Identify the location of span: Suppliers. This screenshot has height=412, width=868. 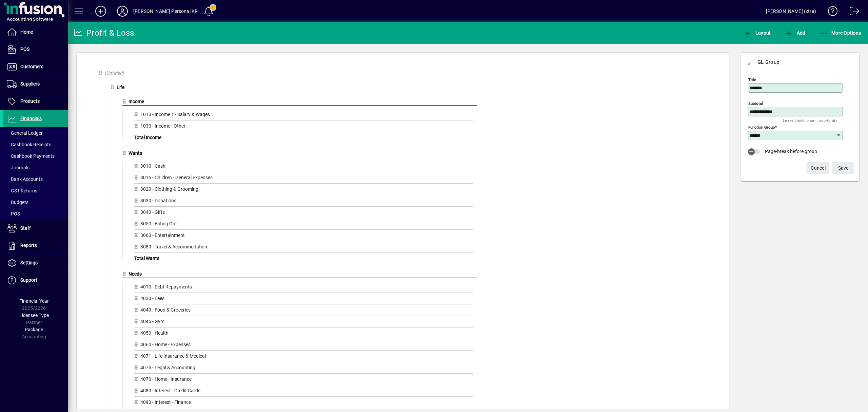
(30, 84).